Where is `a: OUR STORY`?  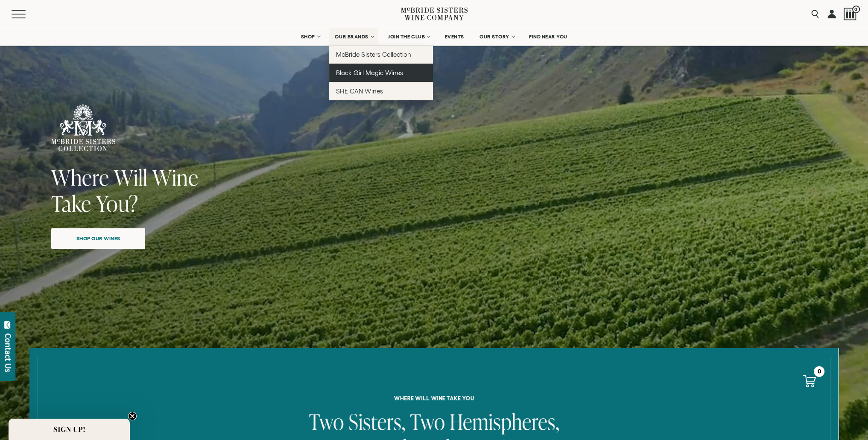 a: OUR STORY is located at coordinates (497, 37).